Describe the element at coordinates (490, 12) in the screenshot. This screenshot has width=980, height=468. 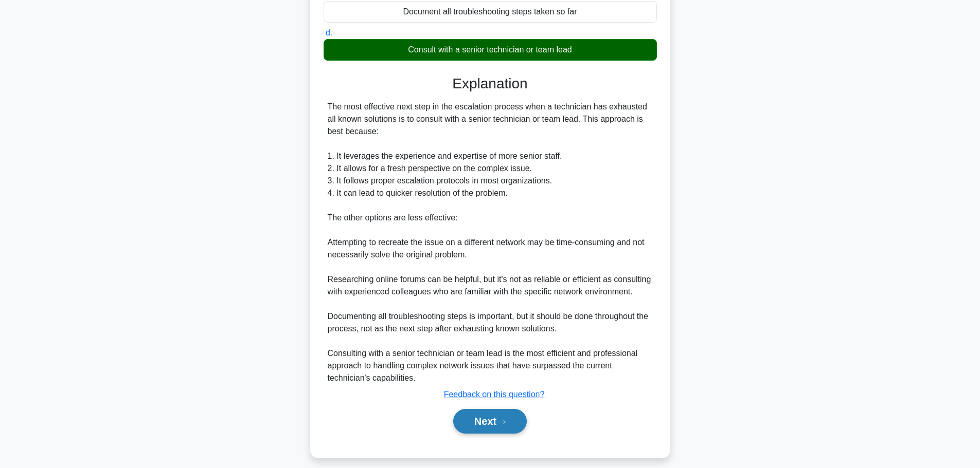
I see `div: Document all troubleshooting steps taken so far` at that location.